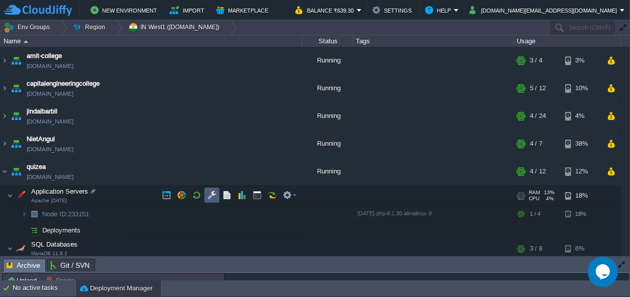 Image resolution: width=630 pixels, height=297 pixels. I want to click on button: Import, so click(188, 10).